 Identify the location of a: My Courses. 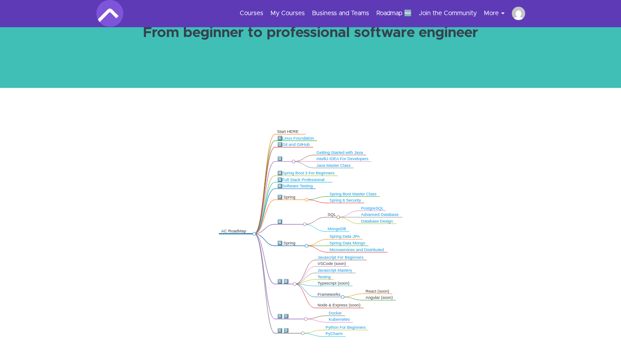
(287, 14).